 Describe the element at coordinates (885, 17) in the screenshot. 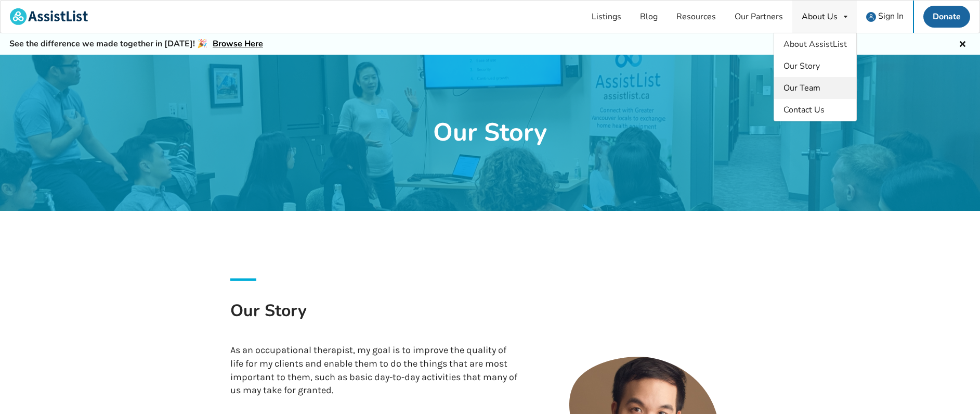

I see `a: user icon Sign In` at that location.